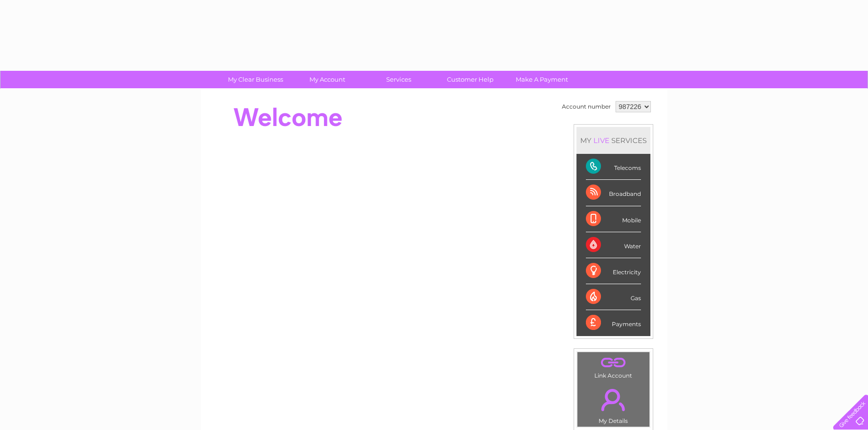 The height and width of the screenshot is (430, 868). What do you see at coordinates (398, 79) in the screenshot?
I see `a: Services` at bounding box center [398, 79].